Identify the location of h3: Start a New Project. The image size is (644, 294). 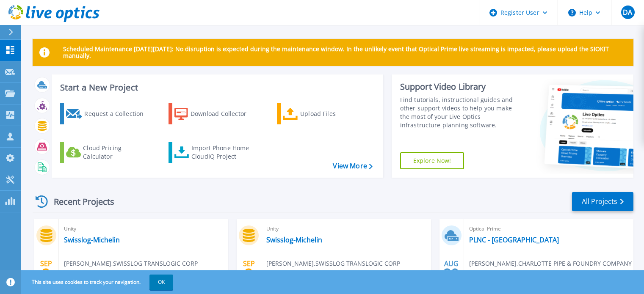
(216, 87).